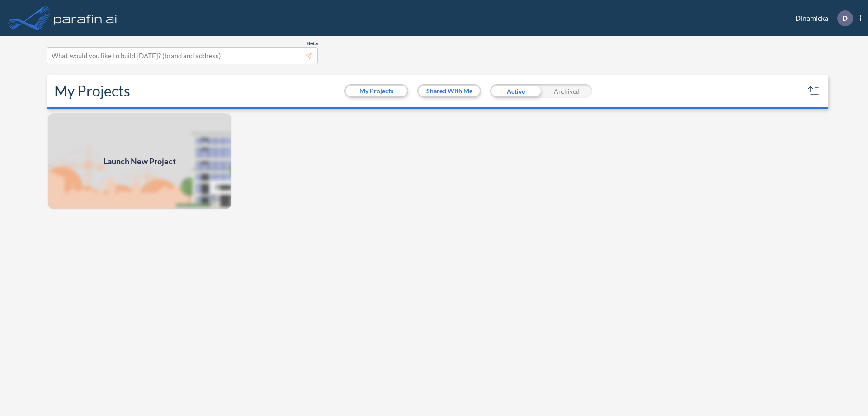 This screenshot has width=868, height=416. What do you see at coordinates (515, 91) in the screenshot?
I see `div: Active` at bounding box center [515, 91].